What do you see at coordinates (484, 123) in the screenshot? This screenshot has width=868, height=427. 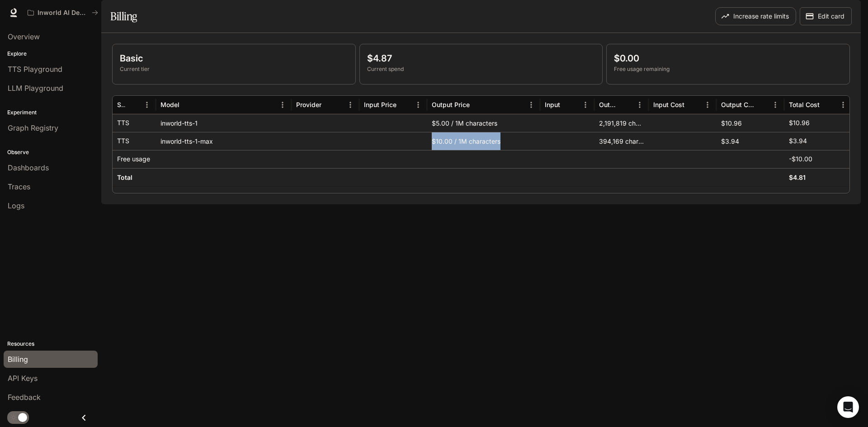 I see `div: $5.00 / 1M characters` at bounding box center [484, 123].